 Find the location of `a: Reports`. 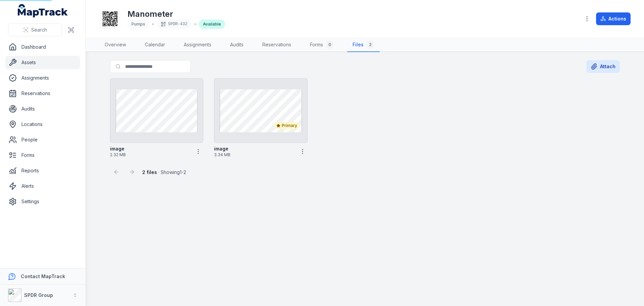

a: Reports is located at coordinates (43, 171).